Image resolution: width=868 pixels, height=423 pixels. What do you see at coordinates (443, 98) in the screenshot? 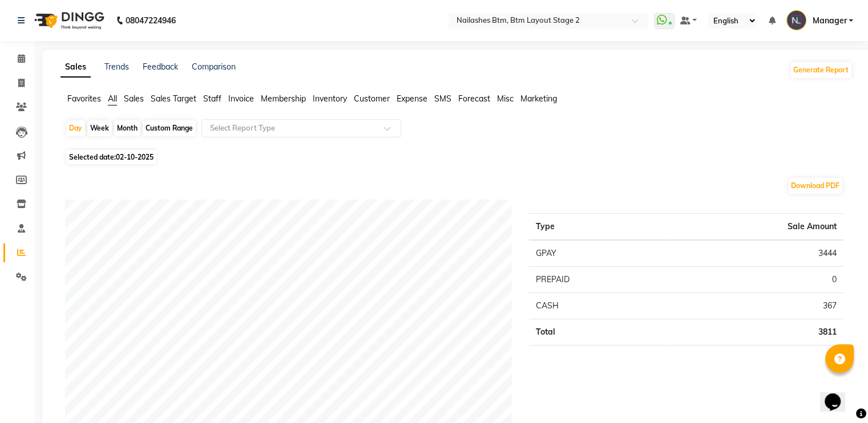
I see `span: SMS` at bounding box center [443, 98].